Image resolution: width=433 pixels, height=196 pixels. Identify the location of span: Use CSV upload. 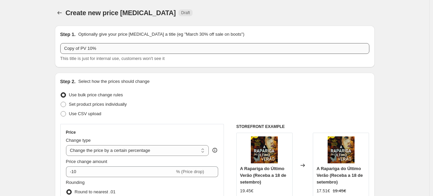
(85, 113).